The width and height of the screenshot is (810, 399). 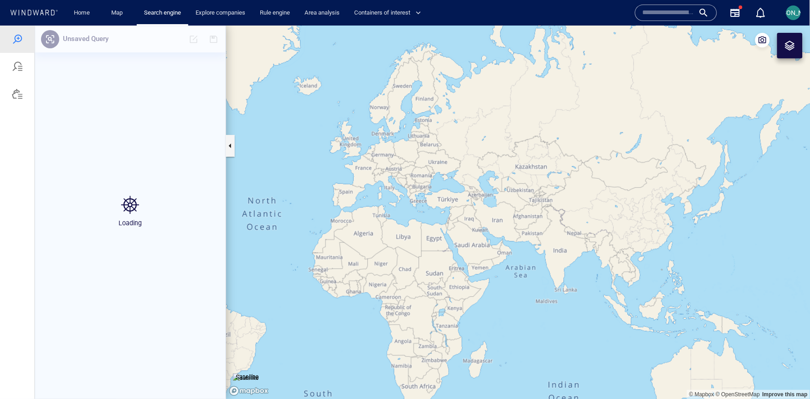 What do you see at coordinates (785, 369) in the screenshot?
I see `a: Map feedback` at bounding box center [785, 369].